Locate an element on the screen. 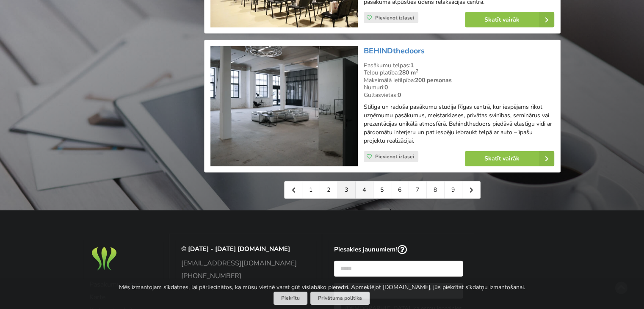 The width and height of the screenshot is (644, 309). div: Numuri: is located at coordinates (459, 88).